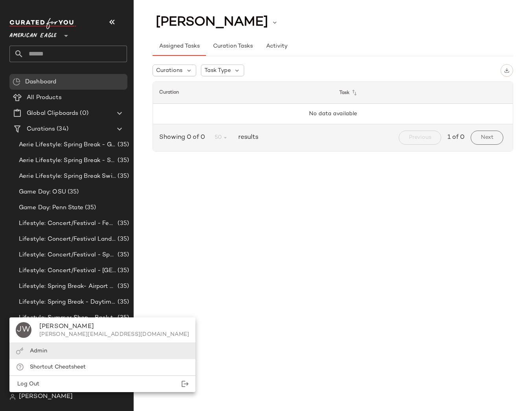 The height and width of the screenshot is (411, 532). Describe the element at coordinates (217, 71) in the screenshot. I see `span: Task Type` at that location.